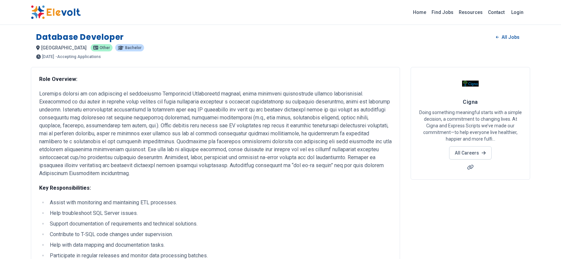 This screenshot has height=259, width=561. Describe the element at coordinates (65, 188) in the screenshot. I see `strong: Key Responsibilities:` at that location.